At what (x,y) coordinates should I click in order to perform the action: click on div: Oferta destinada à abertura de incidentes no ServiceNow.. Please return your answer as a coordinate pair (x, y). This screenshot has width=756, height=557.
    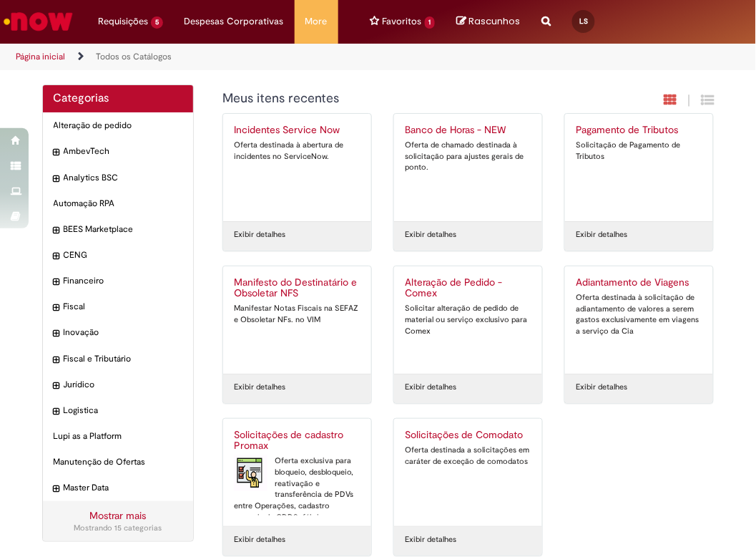
    Looking at the image, I should click on (297, 151).